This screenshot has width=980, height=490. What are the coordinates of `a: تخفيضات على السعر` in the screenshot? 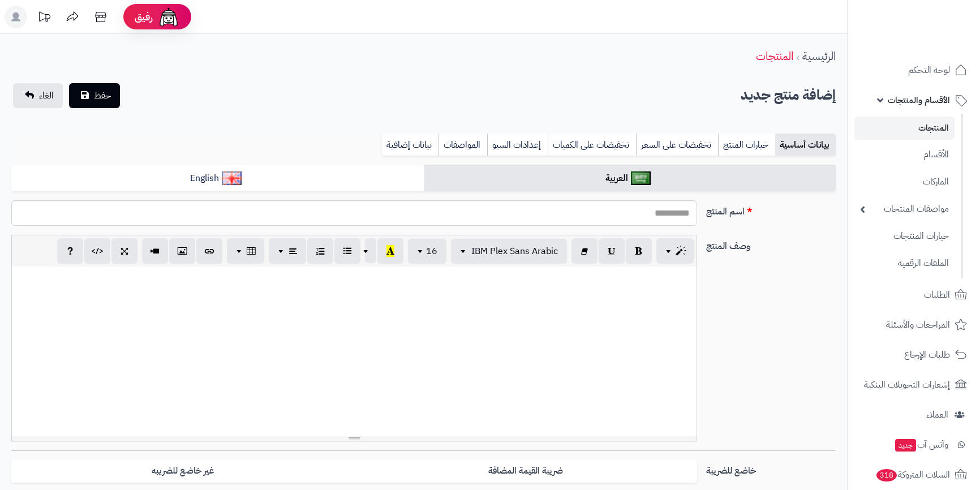 It's located at (677, 145).